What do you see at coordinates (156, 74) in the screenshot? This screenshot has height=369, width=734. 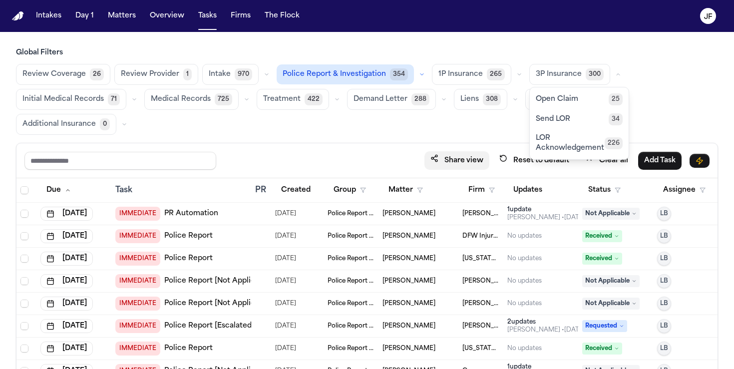 I see `button: Review Provider1` at bounding box center [156, 74].